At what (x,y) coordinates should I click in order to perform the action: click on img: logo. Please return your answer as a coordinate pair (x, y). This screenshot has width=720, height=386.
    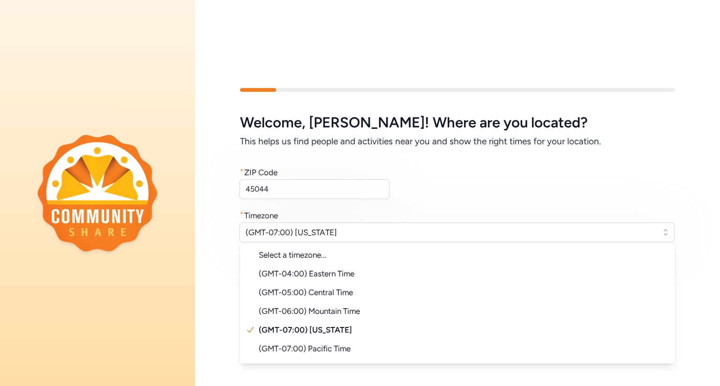
    Looking at the image, I should click on (98, 193).